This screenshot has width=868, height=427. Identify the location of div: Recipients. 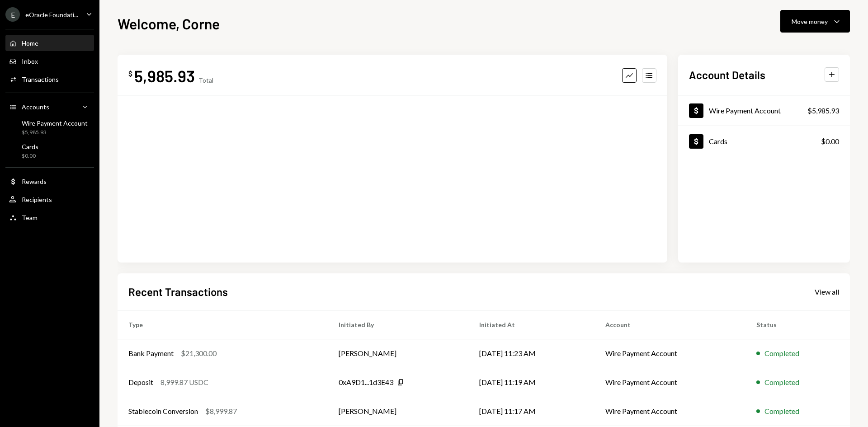
(37, 199).